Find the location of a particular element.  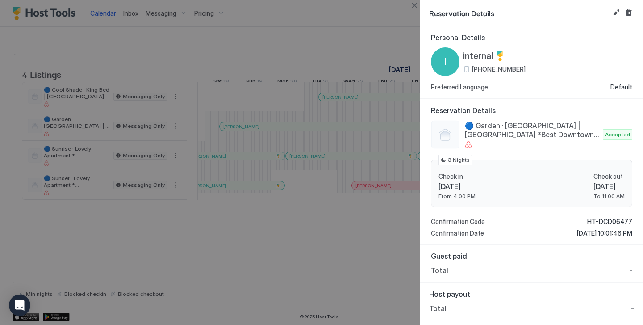

span: Guest paid is located at coordinates (532, 256).